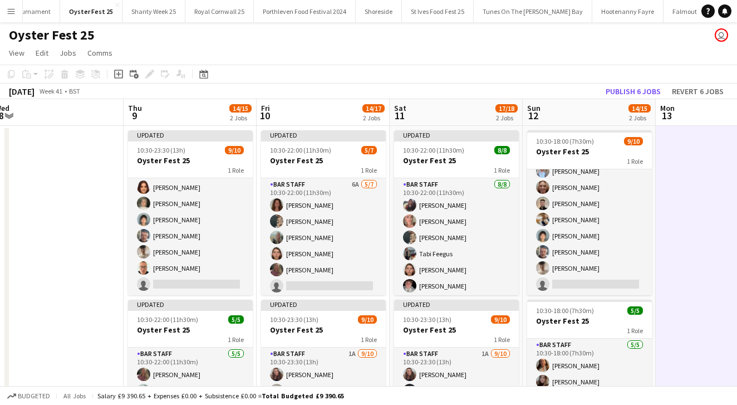 The height and width of the screenshot is (405, 737). What do you see at coordinates (437, 11) in the screenshot?
I see `button: St Ives Food Fest 25` at bounding box center [437, 11].